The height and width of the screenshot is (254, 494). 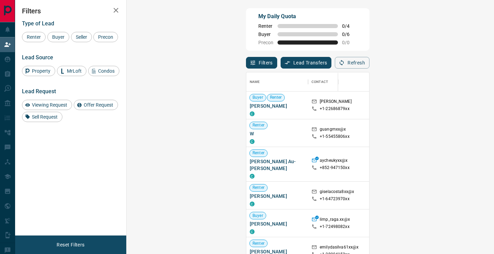 What do you see at coordinates (339, 248) in the screenshot?
I see `p: emilydasilva61xx@x` at bounding box center [339, 248].